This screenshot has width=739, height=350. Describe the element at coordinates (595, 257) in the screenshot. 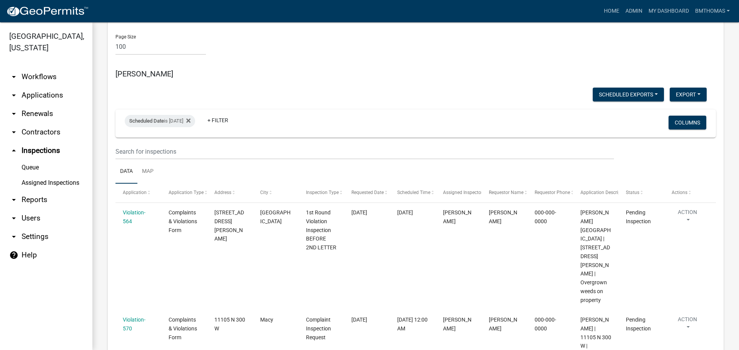

I see `span: LaFerney, Brandon | 3415 WESTOVER ST. | Overgrown weeds on property` at that location.